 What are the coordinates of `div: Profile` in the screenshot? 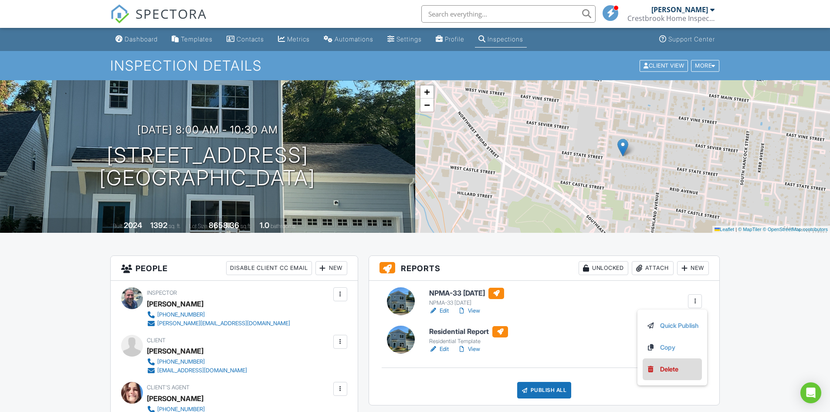 It's located at (454, 39).